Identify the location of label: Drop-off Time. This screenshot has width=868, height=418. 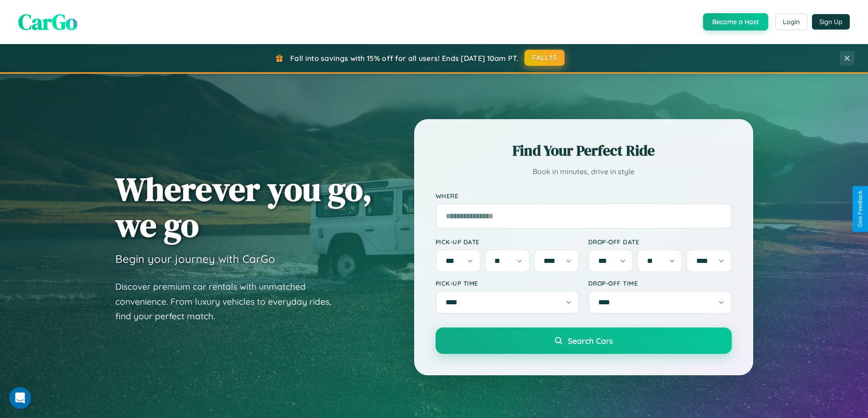
(660, 283).